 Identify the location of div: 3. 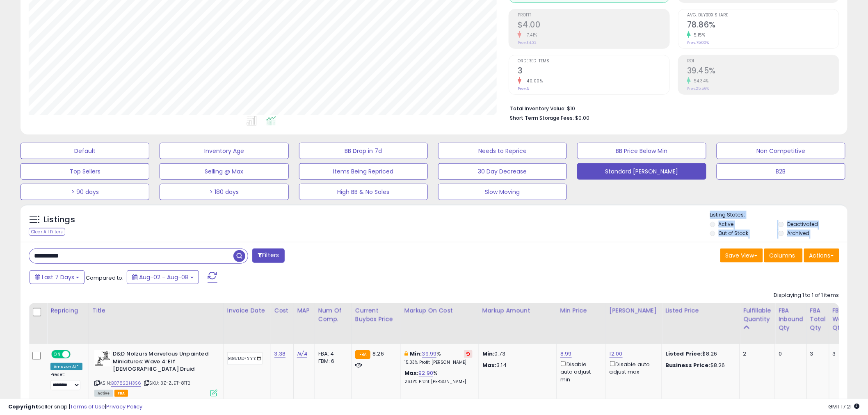
(816, 354).